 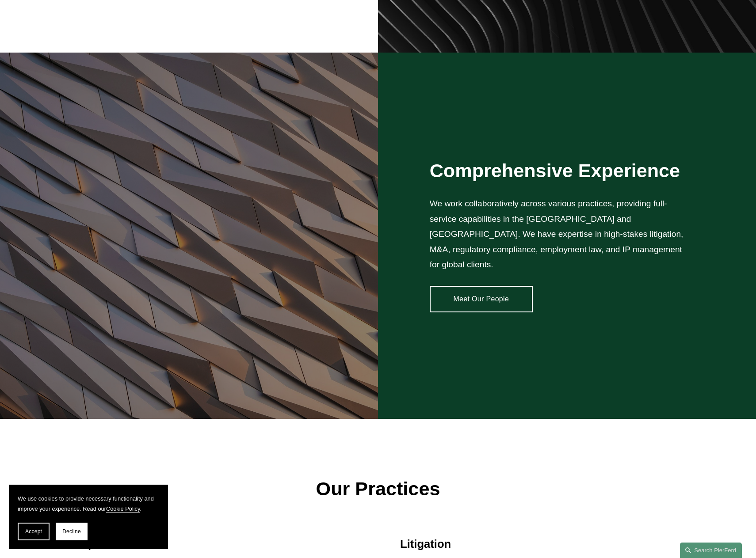 I want to click on section: Cookie banner, so click(x=89, y=517).